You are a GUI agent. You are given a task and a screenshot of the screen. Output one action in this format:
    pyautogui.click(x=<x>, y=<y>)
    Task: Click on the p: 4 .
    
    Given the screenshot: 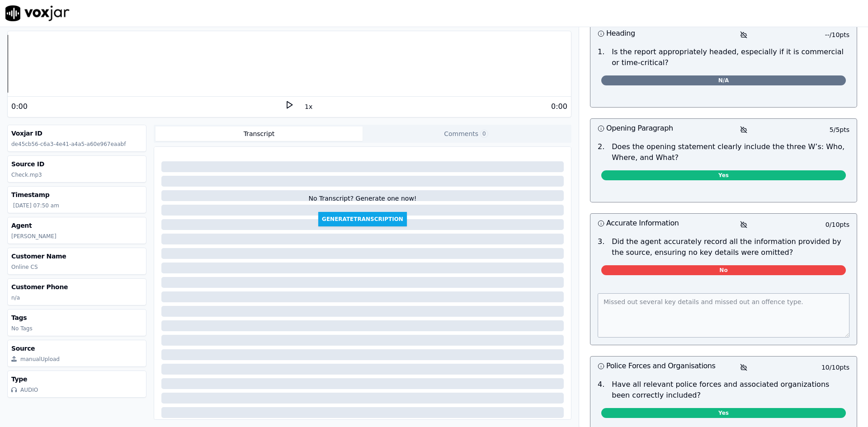 What is the action you would take?
    pyautogui.click(x=601, y=391)
    